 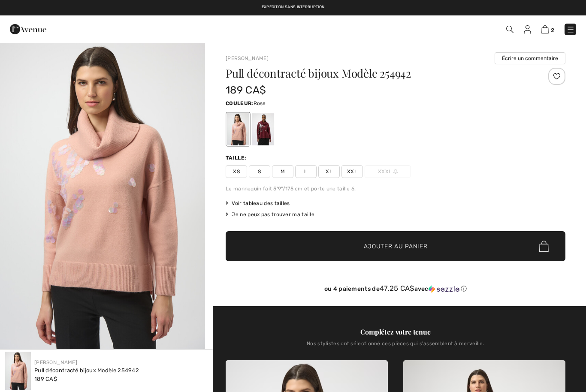 What do you see at coordinates (396, 347) in the screenshot?
I see `div: Nos stylistes ont sélectionné ces pièces qui s'assemblent à merveille.` at bounding box center [396, 347].